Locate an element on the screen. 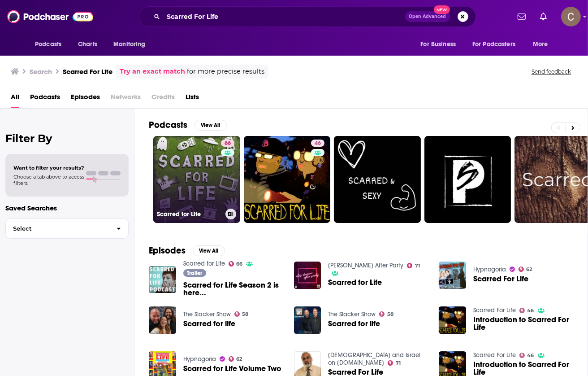  a: Holy Scriptures and Israel on Oneplace.com is located at coordinates (375, 359).